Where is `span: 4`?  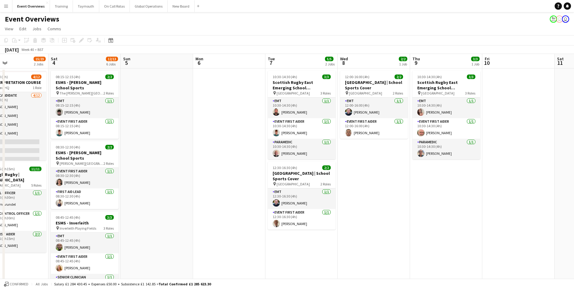
span: 4 is located at coordinates (54, 63).